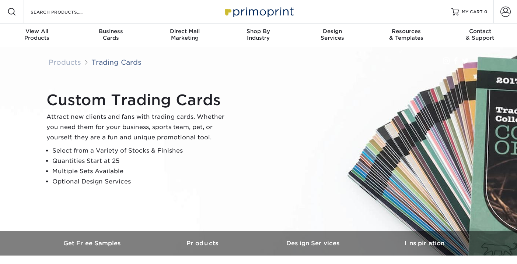 The width and height of the screenshot is (517, 264). I want to click on input: SEARCH PRODUCTS....., so click(66, 12).